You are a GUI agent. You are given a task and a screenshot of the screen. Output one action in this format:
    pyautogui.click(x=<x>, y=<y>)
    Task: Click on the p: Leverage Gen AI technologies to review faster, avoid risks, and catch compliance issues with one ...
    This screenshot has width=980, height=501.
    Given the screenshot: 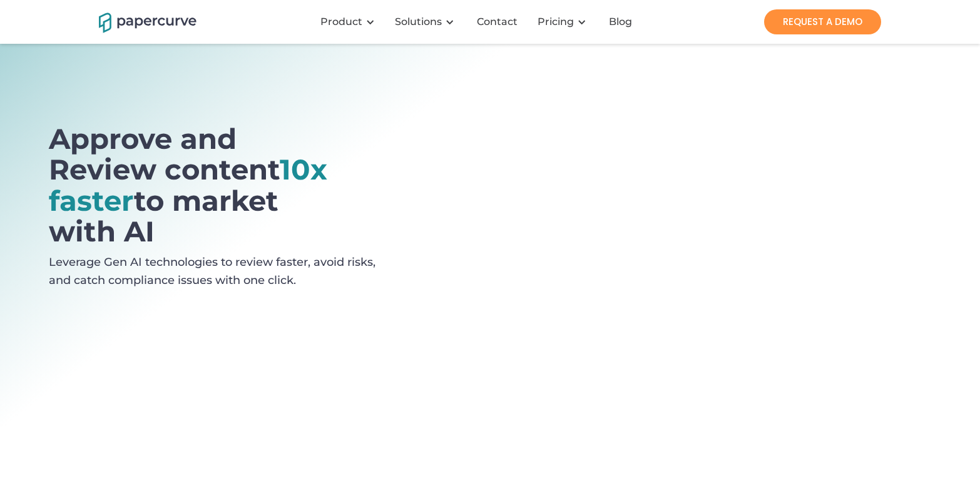 What is the action you would take?
    pyautogui.click(x=221, y=275)
    